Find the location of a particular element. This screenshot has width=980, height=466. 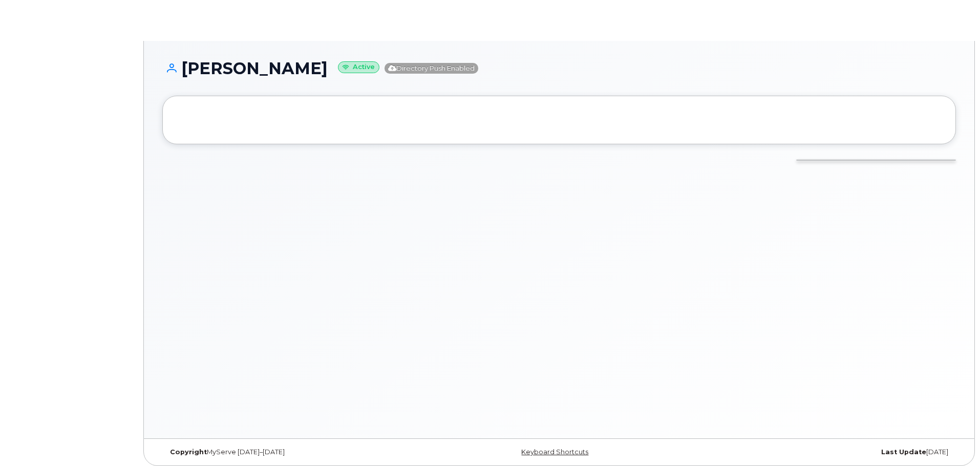

small: Active is located at coordinates (358, 67).